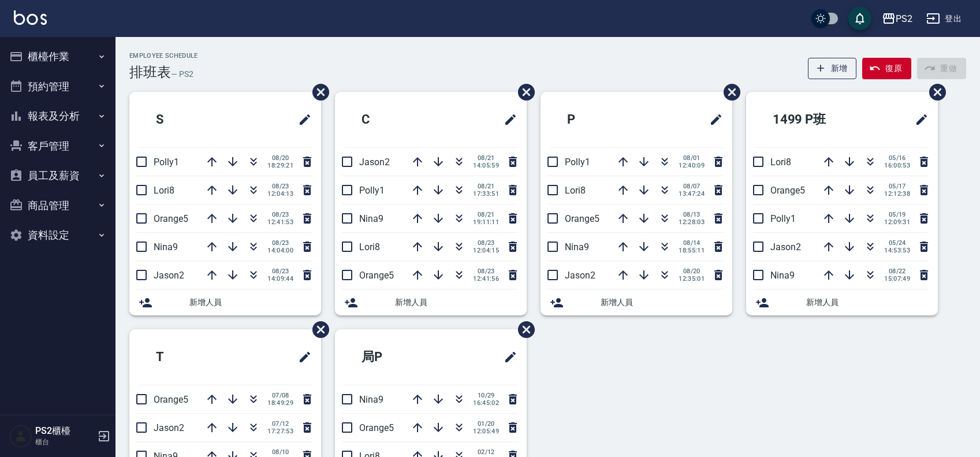 The height and width of the screenshot is (457, 980). I want to click on h2: S, so click(187, 120).